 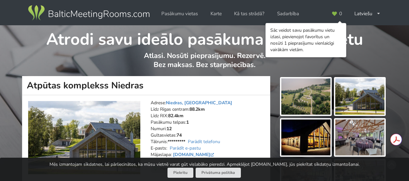 I want to click on strong: 1, so click(x=188, y=122).